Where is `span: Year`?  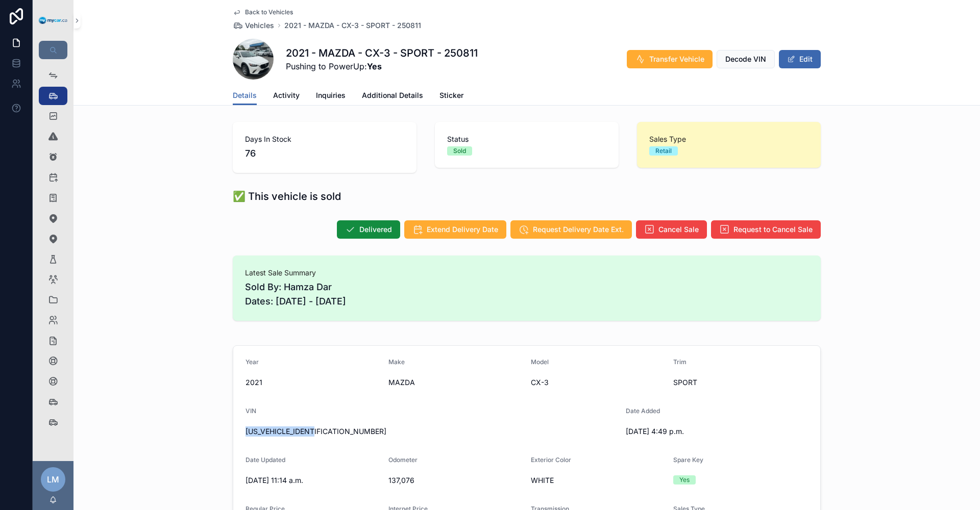
span: Year is located at coordinates (252, 361).